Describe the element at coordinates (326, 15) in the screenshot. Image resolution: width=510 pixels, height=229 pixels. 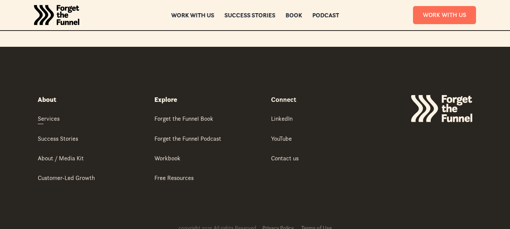
I see `a: Podcast` at that location.